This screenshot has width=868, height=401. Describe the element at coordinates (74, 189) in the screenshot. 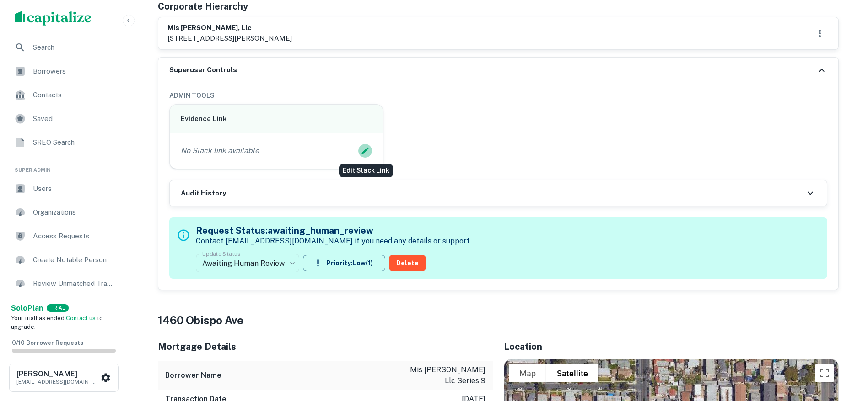

I see `span: Users` at that location.